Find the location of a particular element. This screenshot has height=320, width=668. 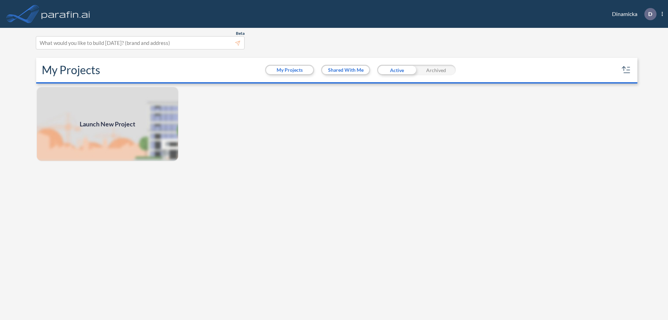

h2: My Projects is located at coordinates (71, 70).